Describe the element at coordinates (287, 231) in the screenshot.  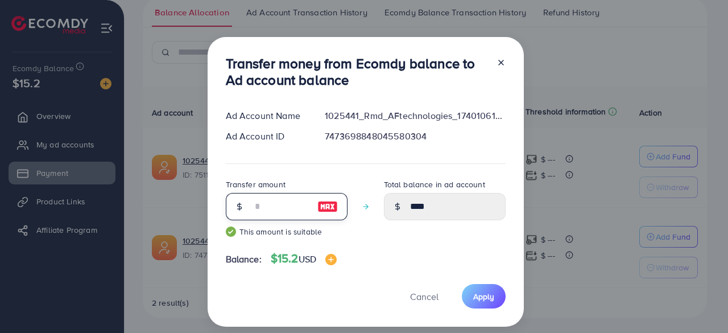
I see `small: This amount is suitable` at that location.